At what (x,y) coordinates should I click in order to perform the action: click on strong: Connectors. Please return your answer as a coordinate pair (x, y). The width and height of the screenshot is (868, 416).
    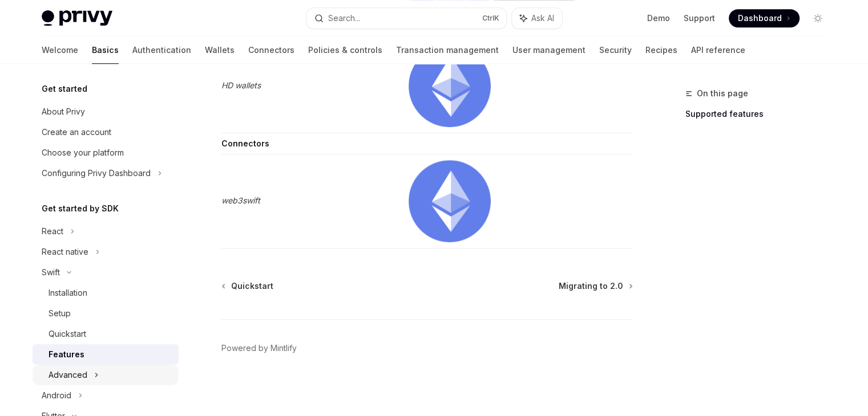
    Looking at the image, I should click on (245, 143).